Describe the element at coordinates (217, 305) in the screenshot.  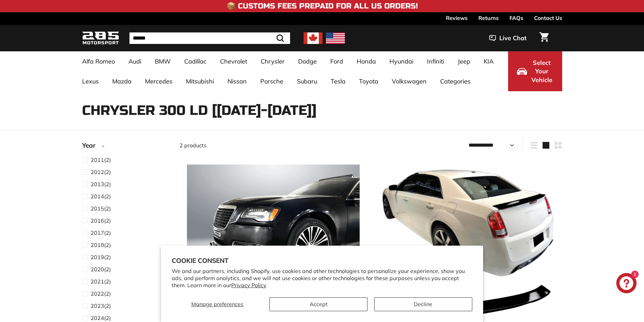
I see `span: Manage preferences` at that location.